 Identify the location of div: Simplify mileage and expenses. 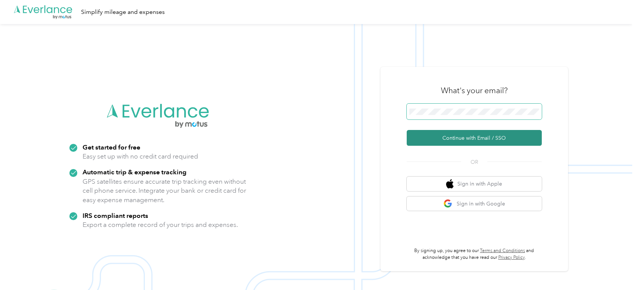
(123, 12).